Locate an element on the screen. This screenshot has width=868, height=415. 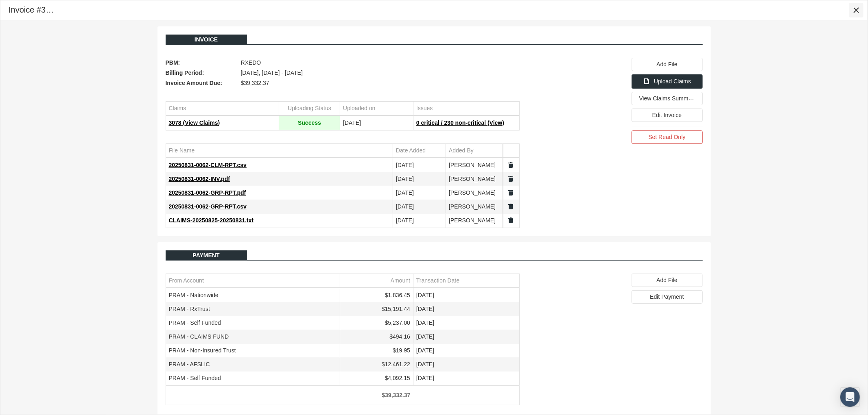
span: Invoice Amount Due: is located at coordinates (201, 83).